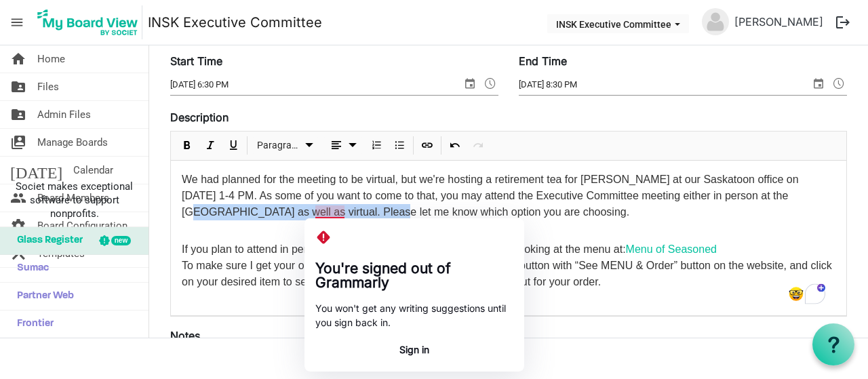 The image size is (868, 379). Describe the element at coordinates (343, 146) in the screenshot. I see `div: Alignments` at that location.